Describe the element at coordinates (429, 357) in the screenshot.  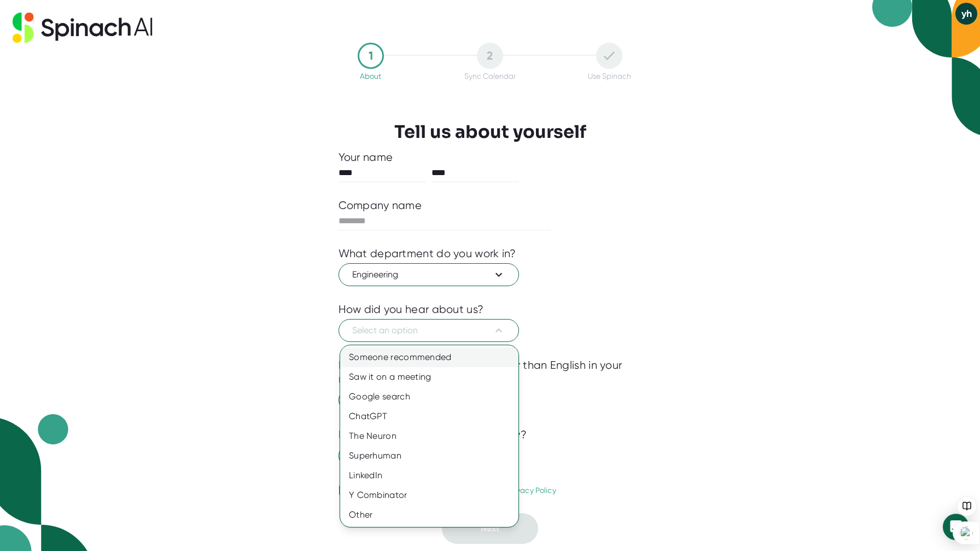
I see `div: Someone recommended` at that location.